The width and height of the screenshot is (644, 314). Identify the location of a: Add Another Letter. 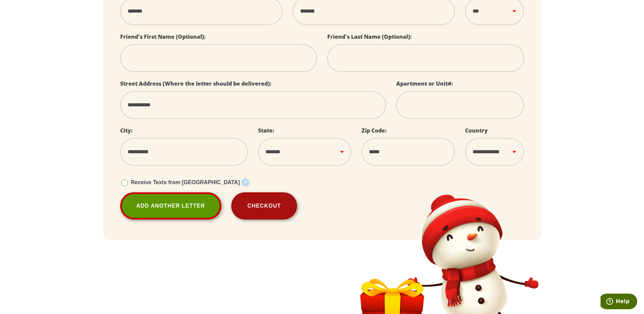
(171, 206).